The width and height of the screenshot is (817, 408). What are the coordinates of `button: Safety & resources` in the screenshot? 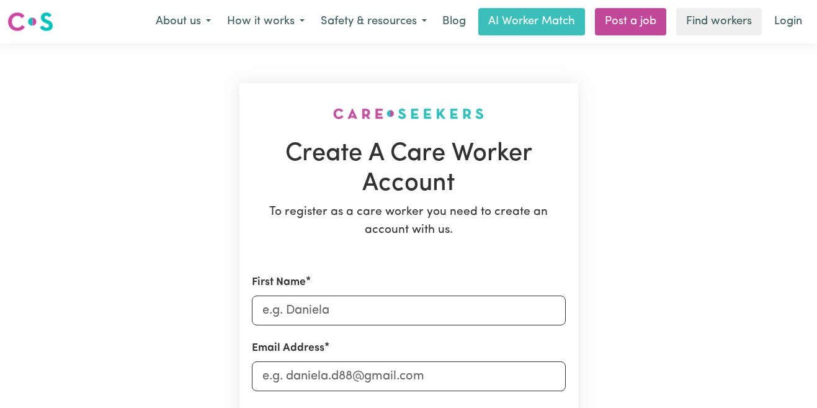 It's located at (373, 22).